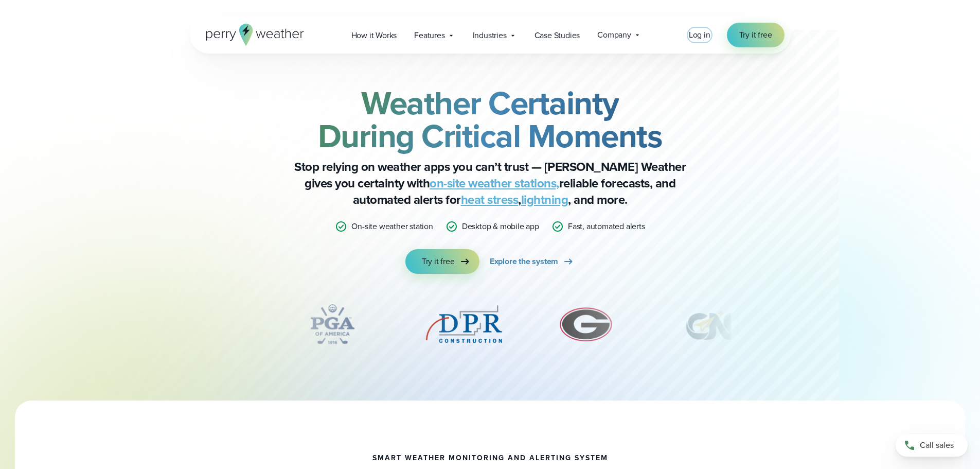 The height and width of the screenshot is (469, 980). Describe the element at coordinates (187, 324) in the screenshot. I see `div: 3 of 12` at that location.